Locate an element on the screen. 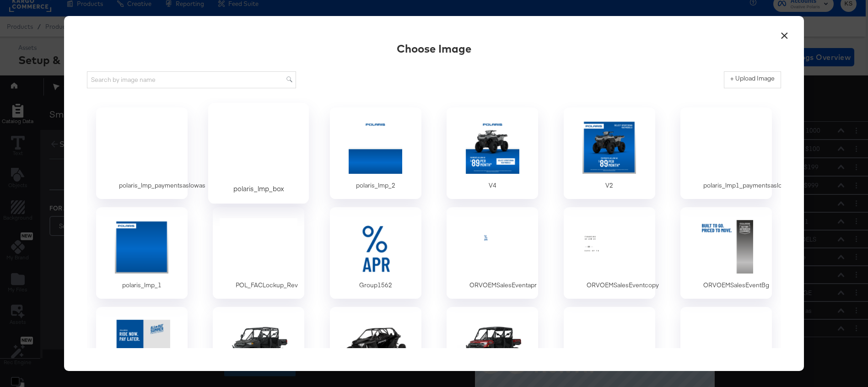 Image resolution: width=868 pixels, height=387 pixels. button: + Upload Image is located at coordinates (753, 80).